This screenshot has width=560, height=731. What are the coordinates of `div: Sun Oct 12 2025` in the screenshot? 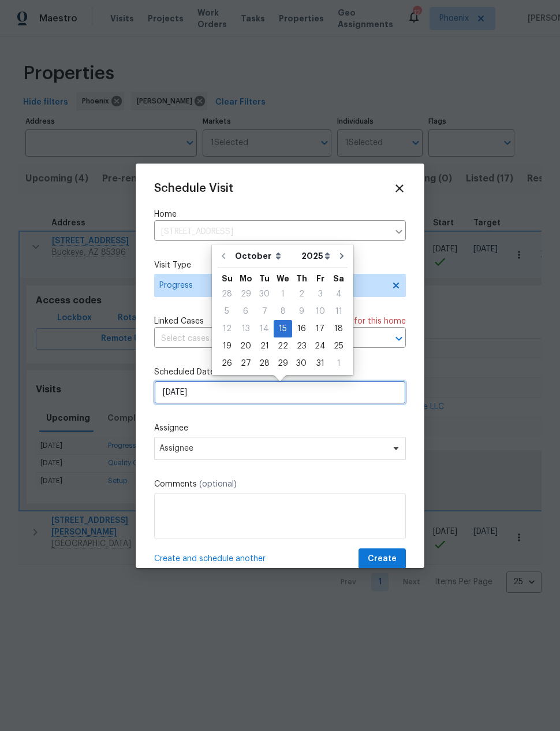 It's located at (227, 329).